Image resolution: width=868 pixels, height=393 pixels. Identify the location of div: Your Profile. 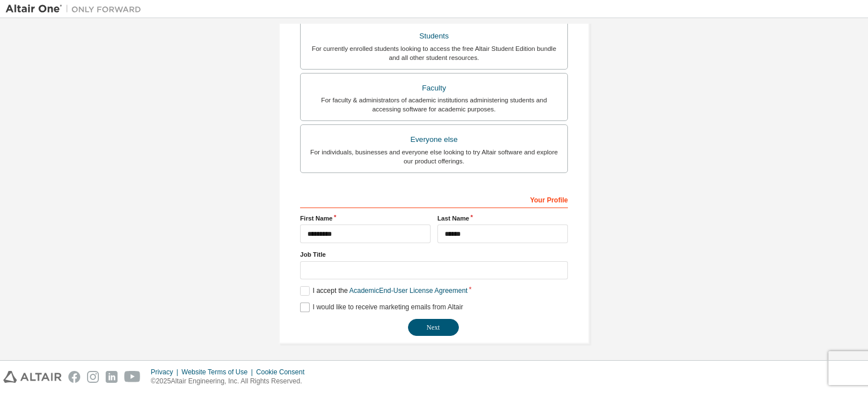
(434, 199).